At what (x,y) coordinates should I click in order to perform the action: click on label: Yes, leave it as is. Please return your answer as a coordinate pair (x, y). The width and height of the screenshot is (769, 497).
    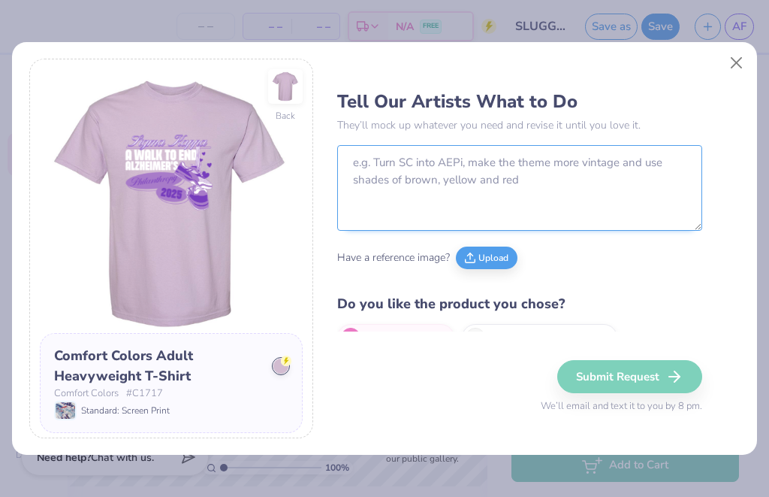
    Looking at the image, I should click on (396, 337).